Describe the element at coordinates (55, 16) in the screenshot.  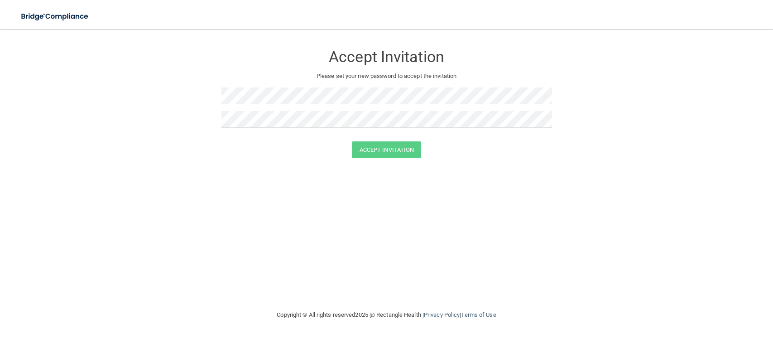
I see `img: bridge_compliance_login_screen.278c3ca4.svg` at that location.